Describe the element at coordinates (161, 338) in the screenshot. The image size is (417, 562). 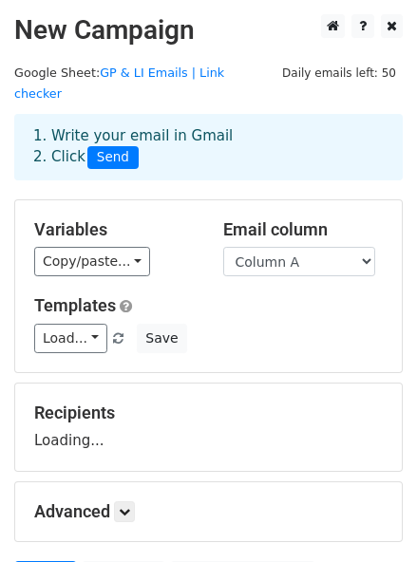
I see `button: Save` at that location.